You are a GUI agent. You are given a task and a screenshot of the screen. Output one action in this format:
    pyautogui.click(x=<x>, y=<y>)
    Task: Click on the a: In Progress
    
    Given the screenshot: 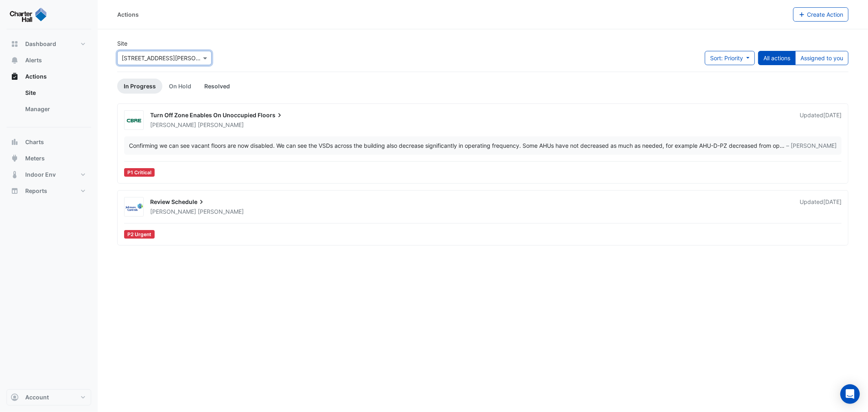 What is the action you would take?
    pyautogui.click(x=139, y=86)
    